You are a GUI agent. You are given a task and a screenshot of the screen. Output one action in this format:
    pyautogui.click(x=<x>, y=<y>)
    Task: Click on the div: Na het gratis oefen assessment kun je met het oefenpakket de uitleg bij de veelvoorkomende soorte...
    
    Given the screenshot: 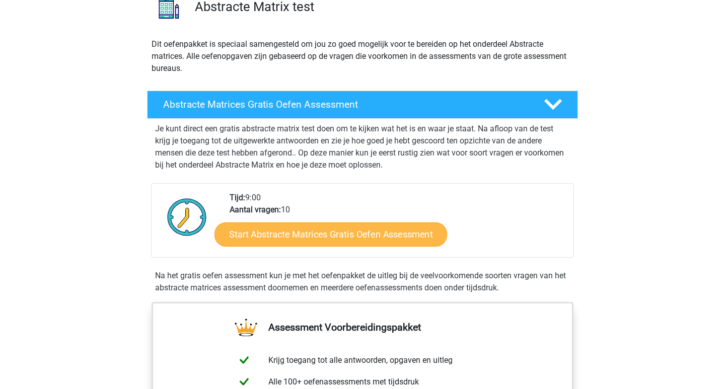 What is the action you would take?
    pyautogui.click(x=362, y=282)
    